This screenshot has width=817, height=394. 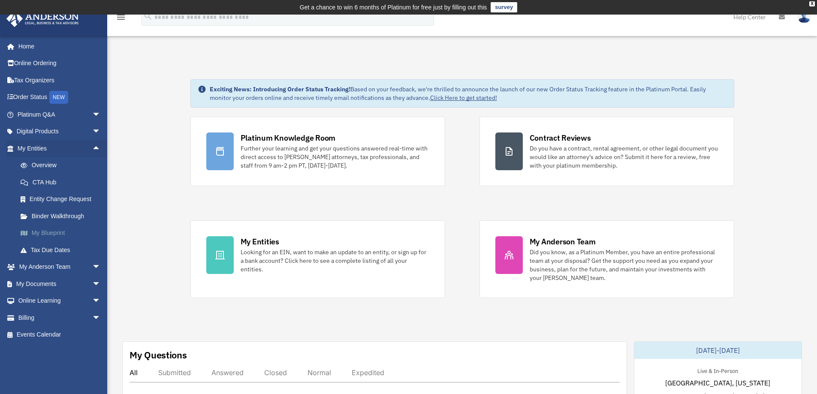 What do you see at coordinates (335, 157) in the screenshot?
I see `div: Further your learning and get your questions answered real-time with direct access to [PERSON_NAM...` at bounding box center [335, 157].